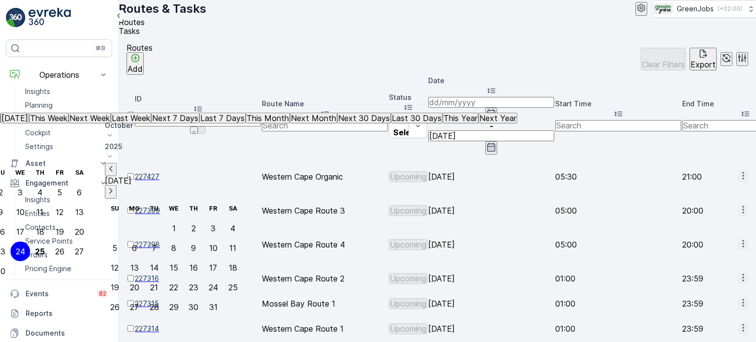 This screenshot has width=756, height=342. Describe the element at coordinates (174, 287) in the screenshot. I see `div: 22` at that location.